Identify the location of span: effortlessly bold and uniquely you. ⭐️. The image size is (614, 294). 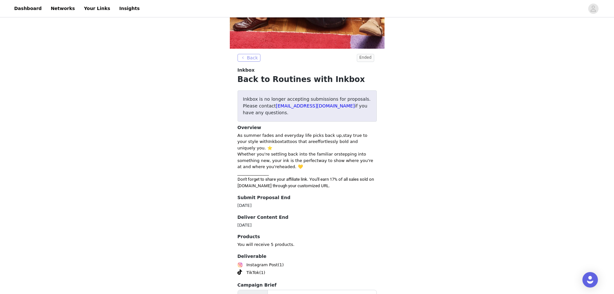
(298, 144).